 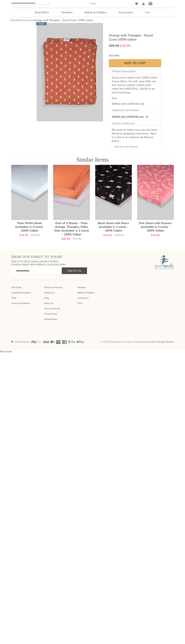 What do you see at coordinates (41, 24) in the screenshot?
I see `span: Sale!` at bounding box center [41, 24].